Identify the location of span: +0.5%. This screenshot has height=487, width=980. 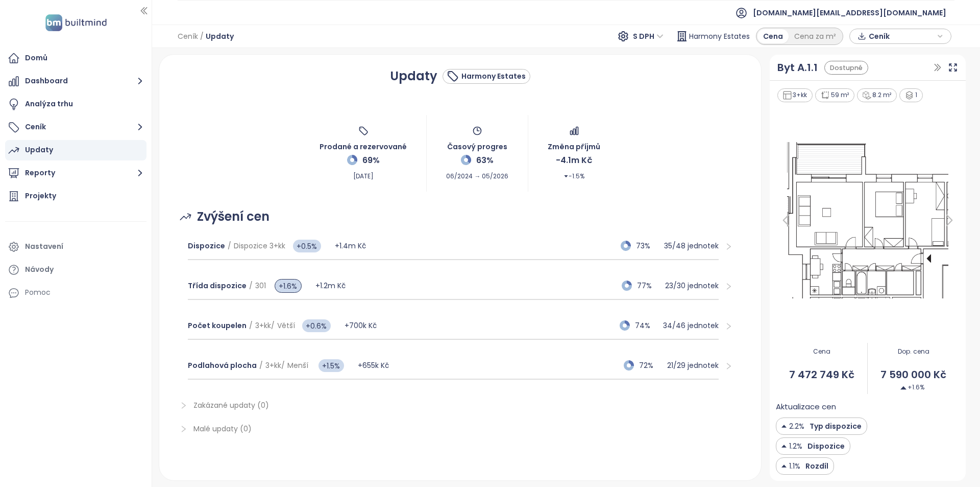
(306, 246).